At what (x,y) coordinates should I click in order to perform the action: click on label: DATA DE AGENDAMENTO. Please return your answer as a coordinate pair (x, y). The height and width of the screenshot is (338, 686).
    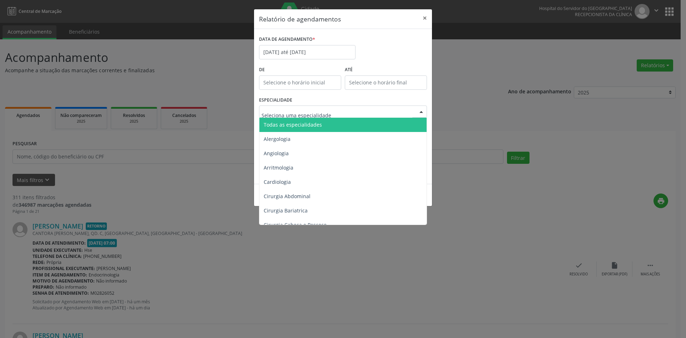
    Looking at the image, I should click on (287, 39).